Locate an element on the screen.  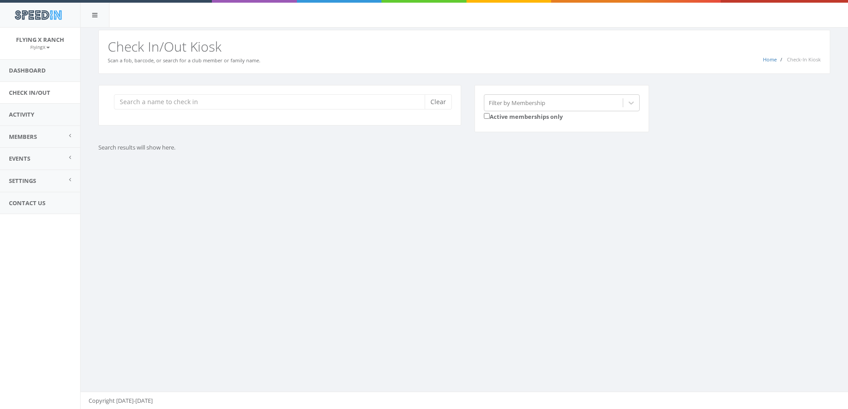
label: Active memberships only is located at coordinates (523, 116).